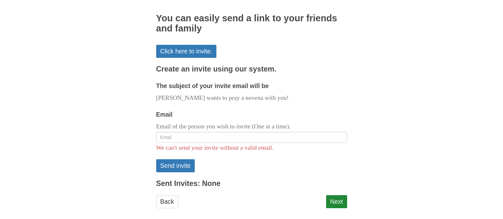 The width and height of the screenshot is (503, 219). What do you see at coordinates (215, 148) in the screenshot?
I see `span: We can't send your invite without a valid email.` at bounding box center [215, 148].